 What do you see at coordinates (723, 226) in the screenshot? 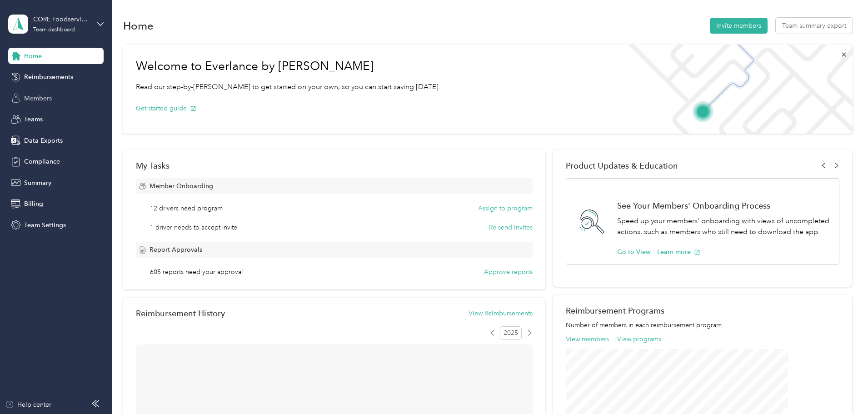
I see `p: Speed up your members' onboarding with views of uncompleted actions, such as members who still ne...` at bounding box center [723, 226].